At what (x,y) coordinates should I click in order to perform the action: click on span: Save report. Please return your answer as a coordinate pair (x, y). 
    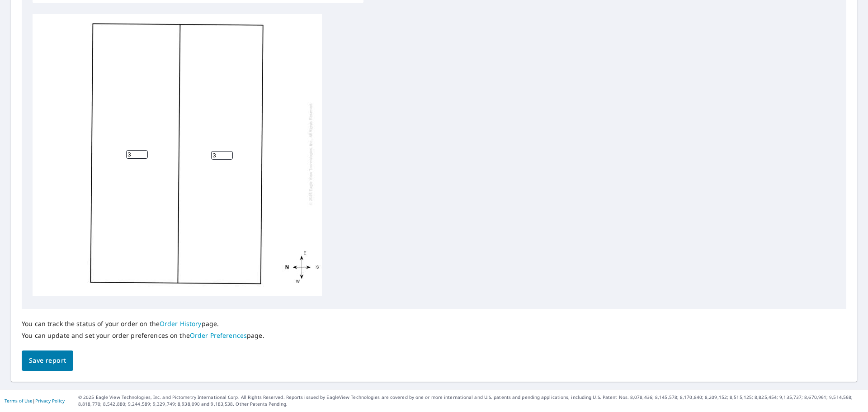
    Looking at the image, I should click on (48, 360).